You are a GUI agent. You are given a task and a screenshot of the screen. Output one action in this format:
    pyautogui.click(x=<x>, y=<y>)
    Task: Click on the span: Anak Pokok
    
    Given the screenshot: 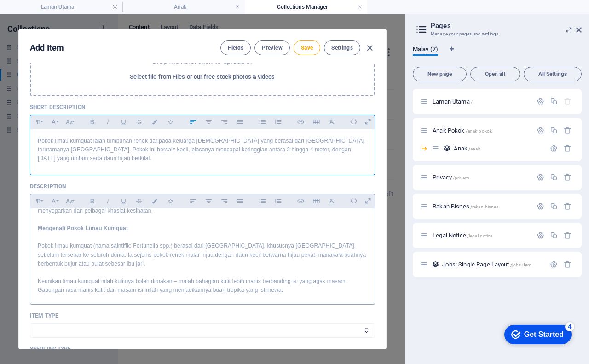 What is the action you would take?
    pyautogui.click(x=462, y=130)
    